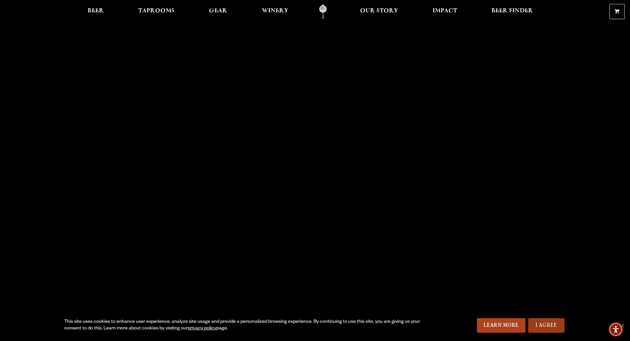  I want to click on span: Our Story, so click(379, 11).